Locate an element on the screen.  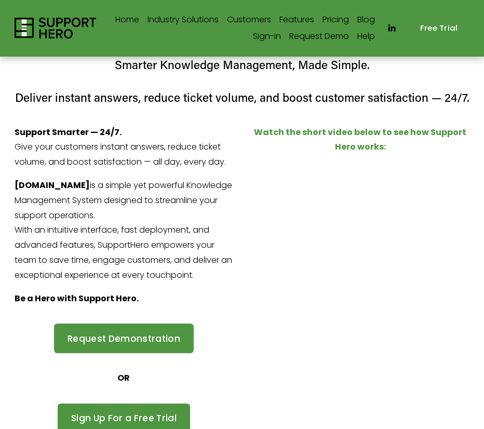
a: Features is located at coordinates (296, 20).